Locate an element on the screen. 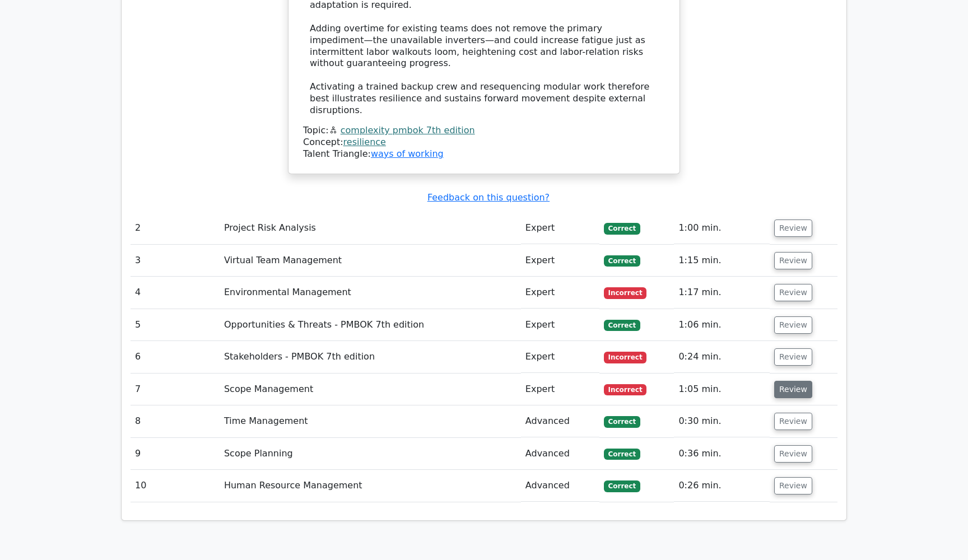 This screenshot has width=968, height=560. a: ways of working is located at coordinates (407, 153).